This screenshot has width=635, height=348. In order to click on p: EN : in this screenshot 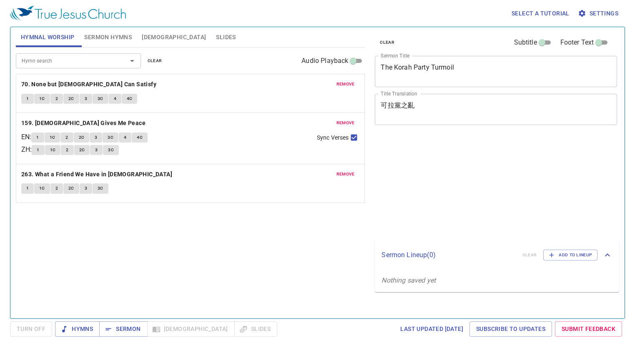, I will do `click(26, 137)`.